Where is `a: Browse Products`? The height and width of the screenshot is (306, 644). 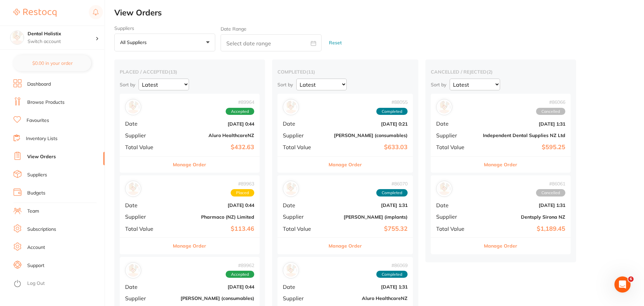 a: Browse Products is located at coordinates (46, 102).